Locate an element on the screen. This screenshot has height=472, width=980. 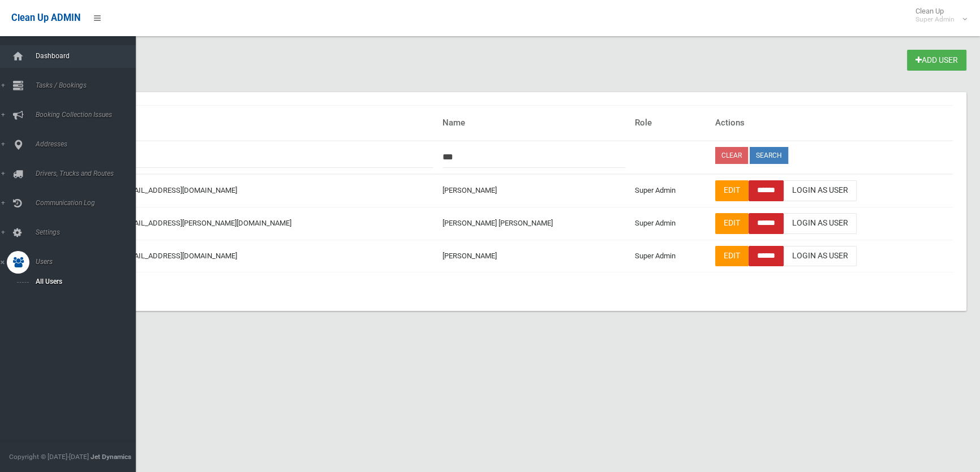
button: Search is located at coordinates (768, 155).